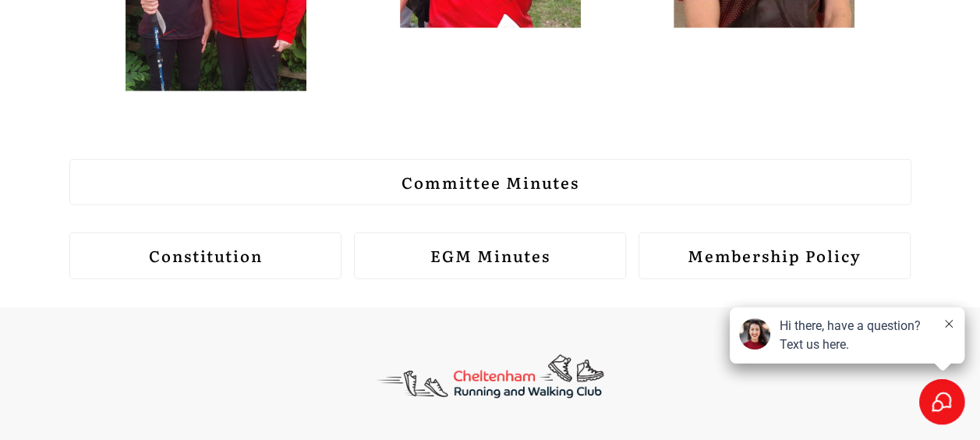 This screenshot has width=980, height=440. Describe the element at coordinates (206, 257) in the screenshot. I see `a: Constitution` at that location.